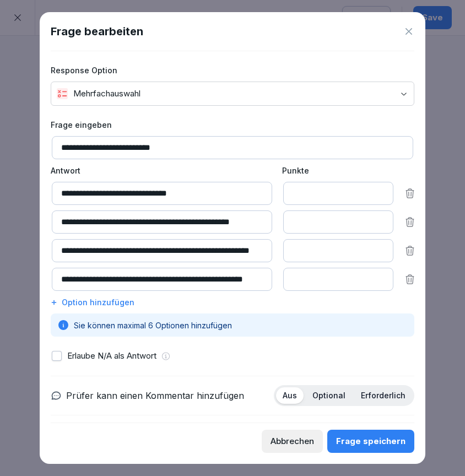 The height and width of the screenshot is (476, 465). Describe the element at coordinates (97, 31) in the screenshot. I see `h1: Frage bearbeiten` at that location.